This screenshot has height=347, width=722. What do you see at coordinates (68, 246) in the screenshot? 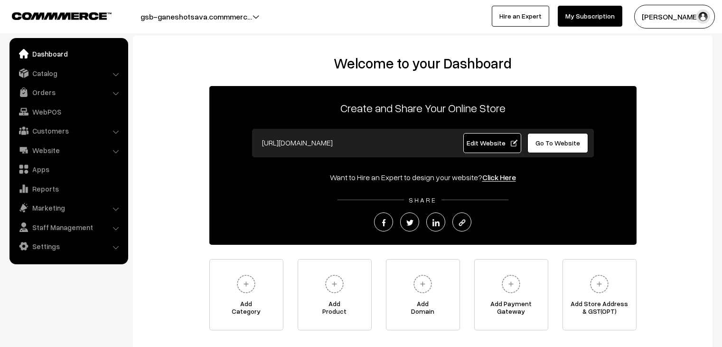
I see `a: Settings` at bounding box center [68, 246].